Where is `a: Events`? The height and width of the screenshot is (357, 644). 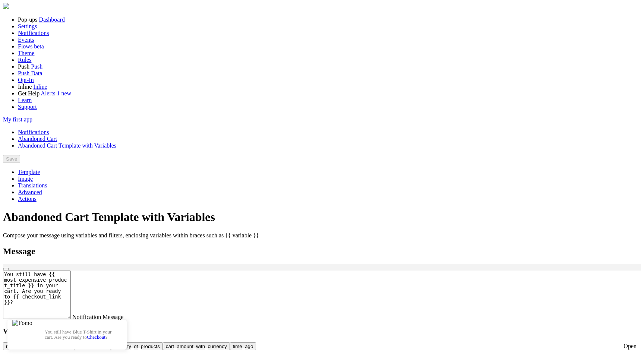 a: Events is located at coordinates (26, 40).